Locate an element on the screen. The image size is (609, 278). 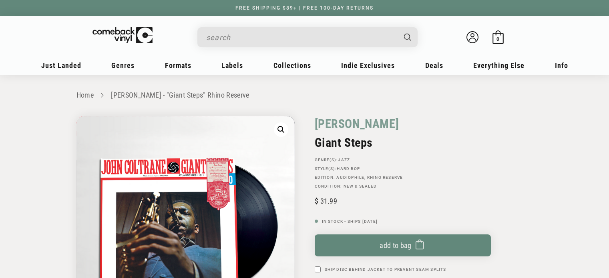
p: Condition: New & Sealed is located at coordinates (403, 187).